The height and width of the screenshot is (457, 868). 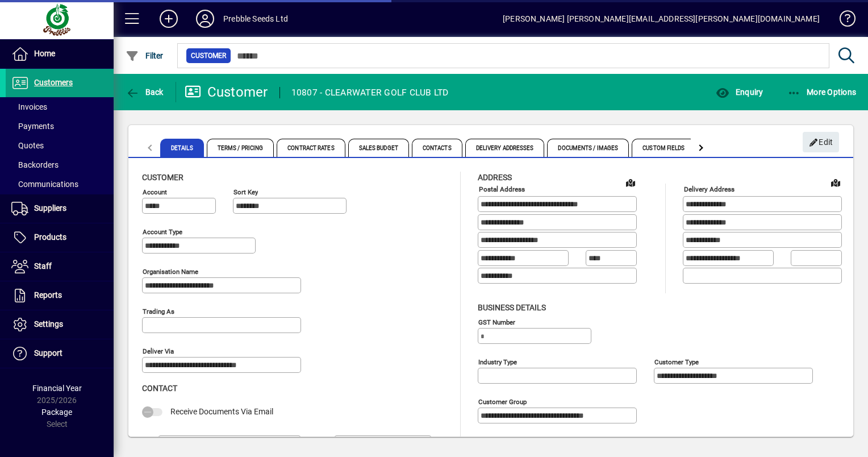 What do you see at coordinates (843, 20) in the screenshot?
I see `a: Knowledge Base` at bounding box center [843, 20].